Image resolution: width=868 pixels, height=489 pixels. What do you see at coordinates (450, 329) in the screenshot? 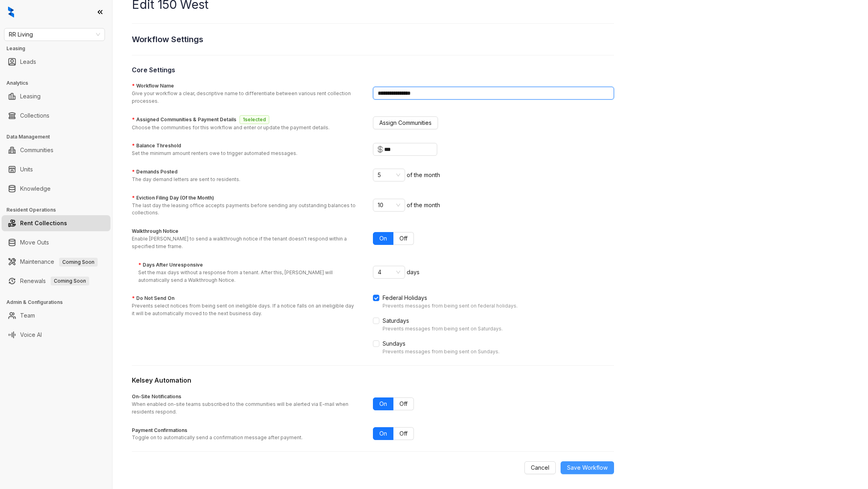
I see `div: Prevents messages from being sent on Saturdays.` at bounding box center [450, 329].